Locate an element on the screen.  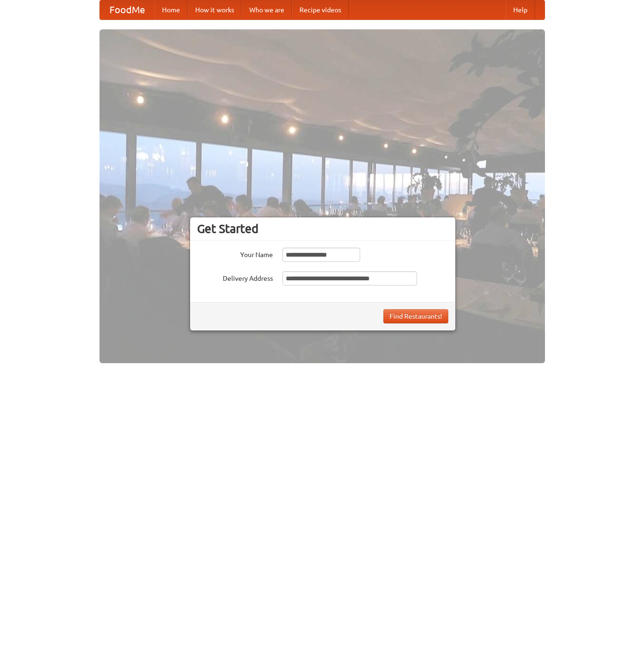
h3: Get Started is located at coordinates (323, 229).